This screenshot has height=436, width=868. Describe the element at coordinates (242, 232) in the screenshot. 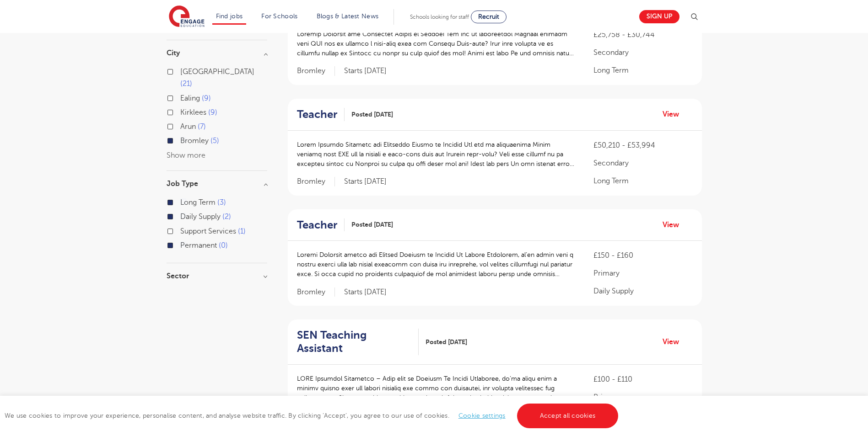

I see `span: 1` at that location.